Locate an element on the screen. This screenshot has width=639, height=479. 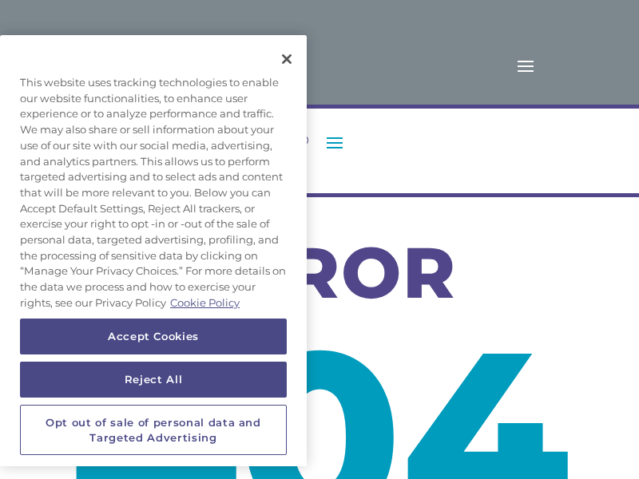
button: Close is located at coordinates (287, 59).